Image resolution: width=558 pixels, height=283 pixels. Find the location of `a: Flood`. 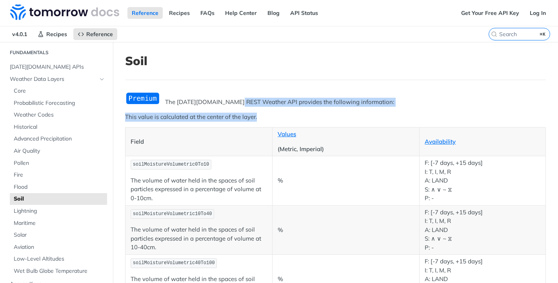

a: Flood is located at coordinates (58, 187).